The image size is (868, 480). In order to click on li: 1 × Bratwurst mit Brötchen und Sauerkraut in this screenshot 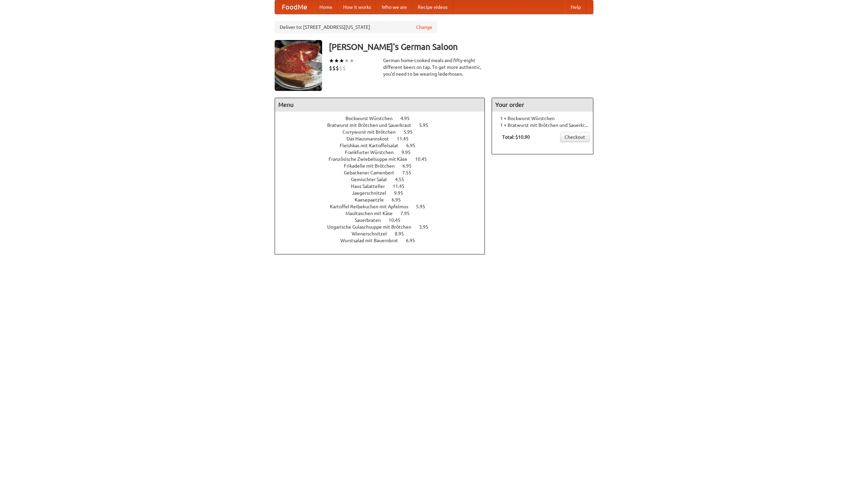, I will do `click(543, 125)`.